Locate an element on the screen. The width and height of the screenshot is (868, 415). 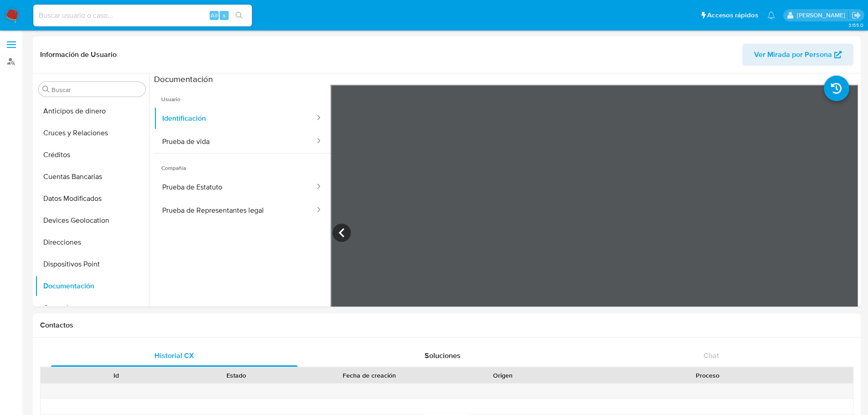
button: Direcciones is located at coordinates (92, 243).